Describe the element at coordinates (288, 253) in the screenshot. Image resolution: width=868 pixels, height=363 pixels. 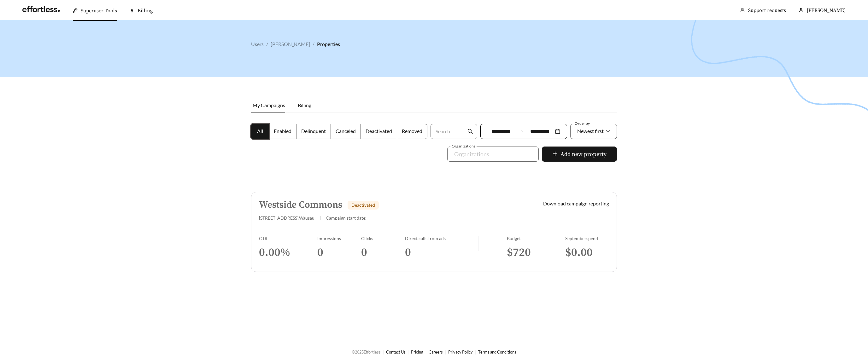
I see `h3: 0.00 %` at that location.